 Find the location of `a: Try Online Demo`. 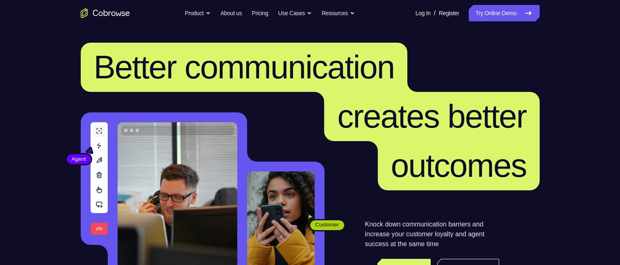

a: Try Online Demo is located at coordinates (504, 13).